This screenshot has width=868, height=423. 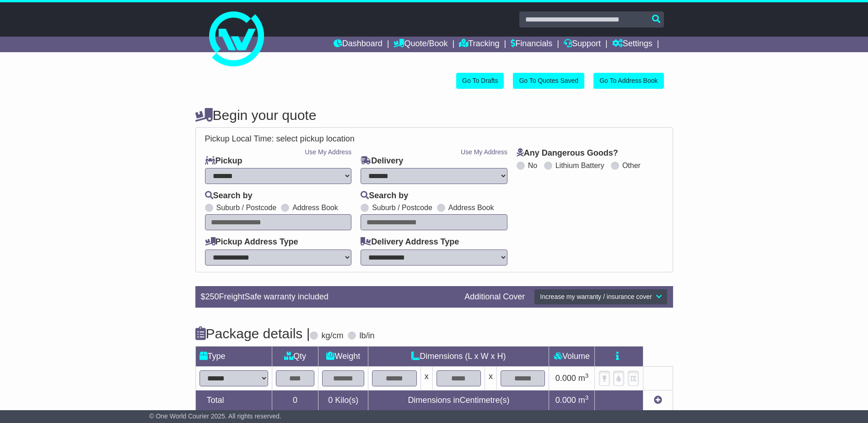 I want to click on label: Any Dangerous Goods?, so click(x=567, y=153).